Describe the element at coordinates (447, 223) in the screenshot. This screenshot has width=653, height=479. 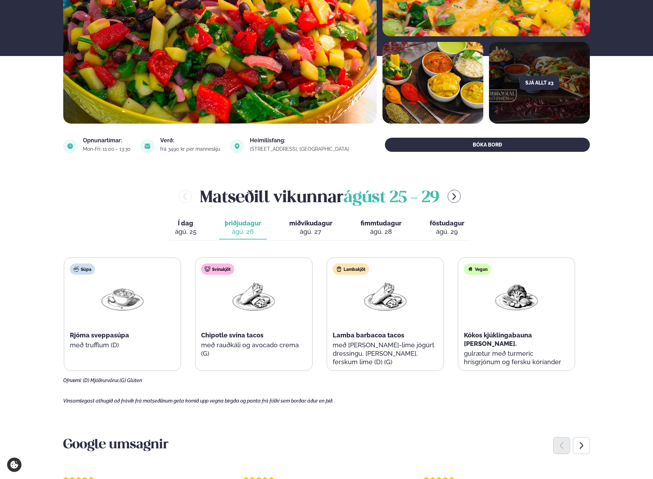
I see `span: föstudagur` at that location.